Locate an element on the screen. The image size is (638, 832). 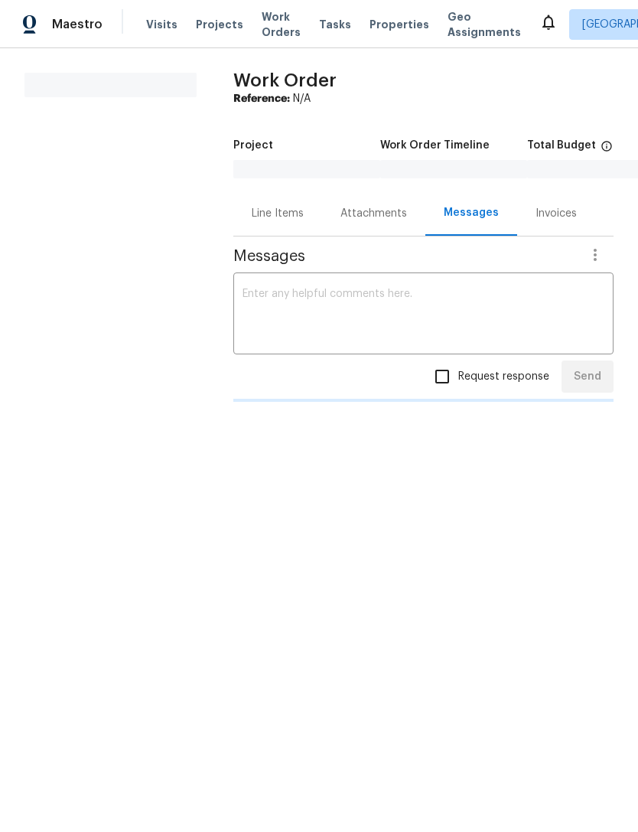
span: Messages is located at coordinates (405, 256).